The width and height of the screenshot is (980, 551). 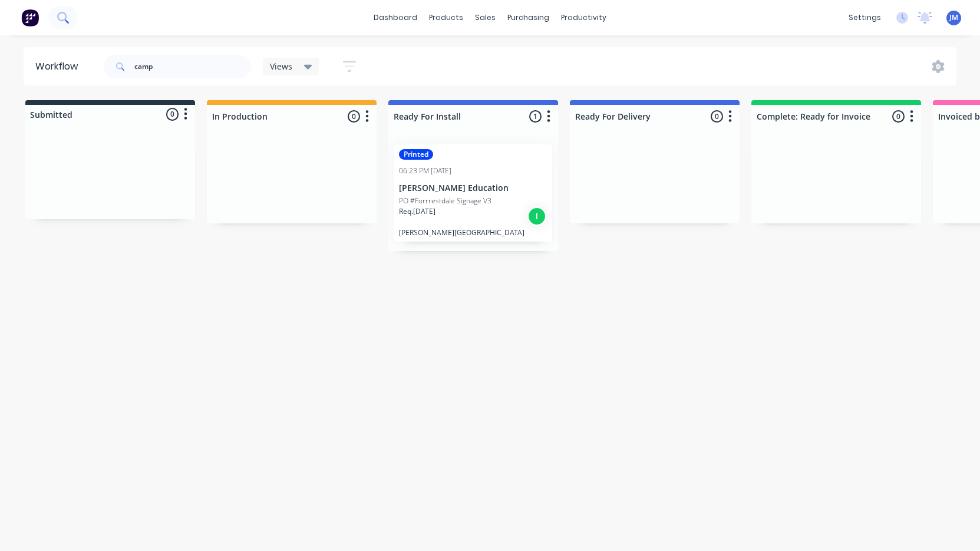 I want to click on span: JM, so click(x=954, y=18).